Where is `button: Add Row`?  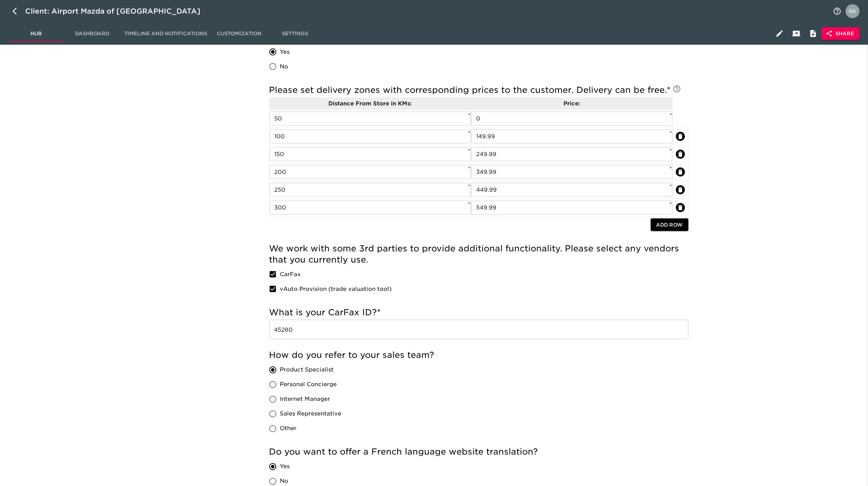
button: Add Row is located at coordinates (670, 224).